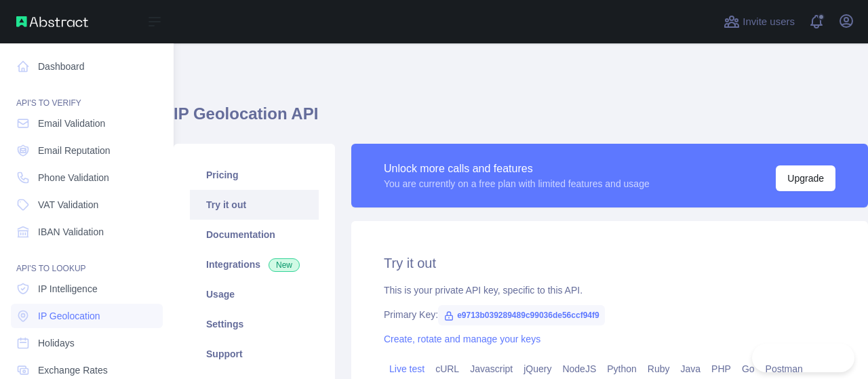 Image resolution: width=868 pixels, height=379 pixels. Describe the element at coordinates (87, 232) in the screenshot. I see `a: IBAN Validation` at that location.